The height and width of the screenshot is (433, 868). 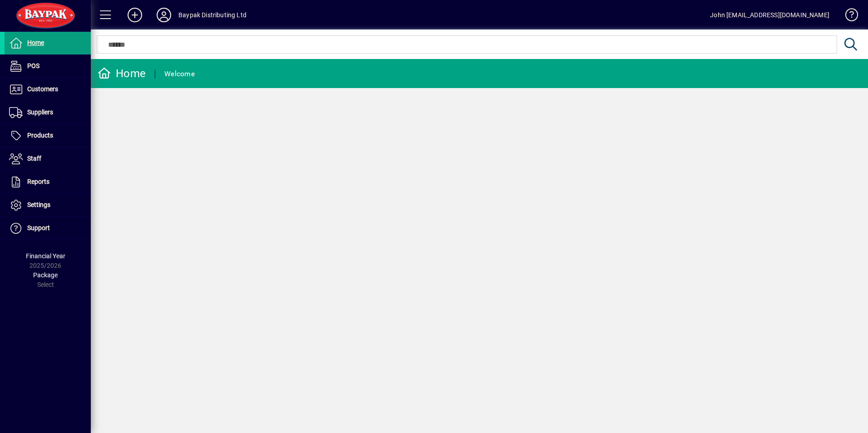 I want to click on span: Financial Year, so click(x=45, y=256).